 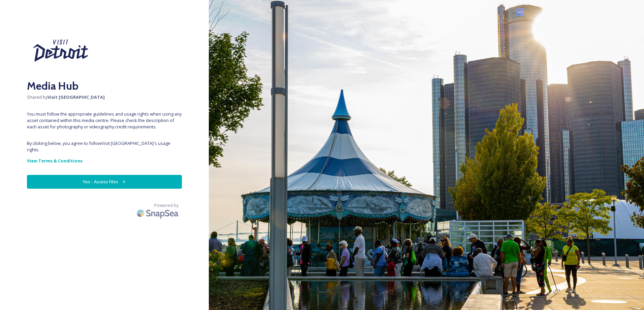 What do you see at coordinates (159, 212) in the screenshot?
I see `img: SnapSea Logo` at bounding box center [159, 212].